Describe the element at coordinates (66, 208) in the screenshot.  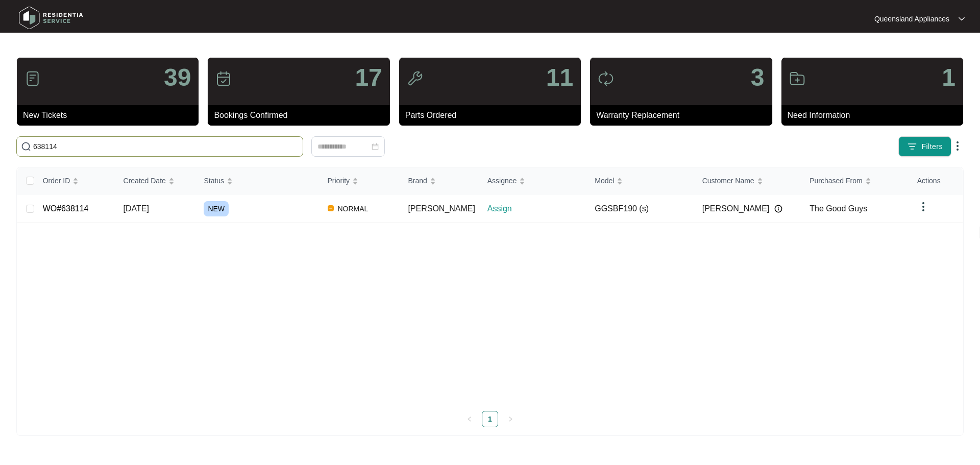
I see `a: WO#638114` at that location.